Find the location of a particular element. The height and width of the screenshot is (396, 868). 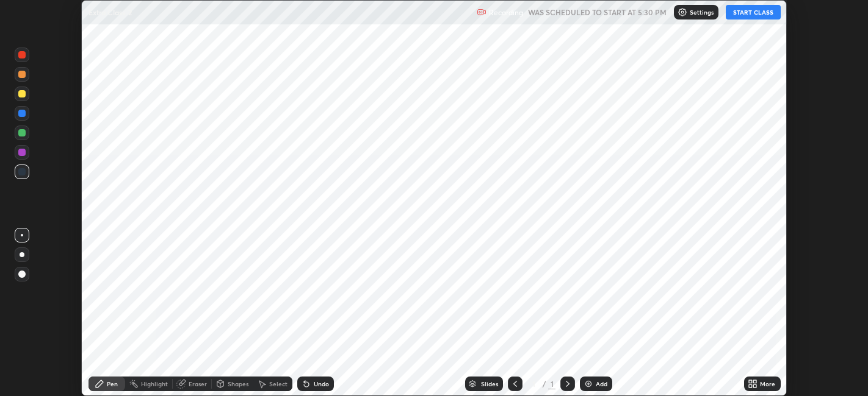

img: class-settings-icons is located at coordinates (682, 12).